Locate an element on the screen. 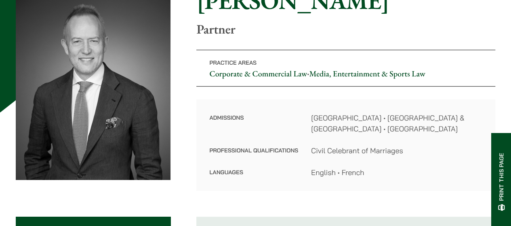 Image resolution: width=511 pixels, height=226 pixels. span: Practice Areas is located at coordinates (233, 63).